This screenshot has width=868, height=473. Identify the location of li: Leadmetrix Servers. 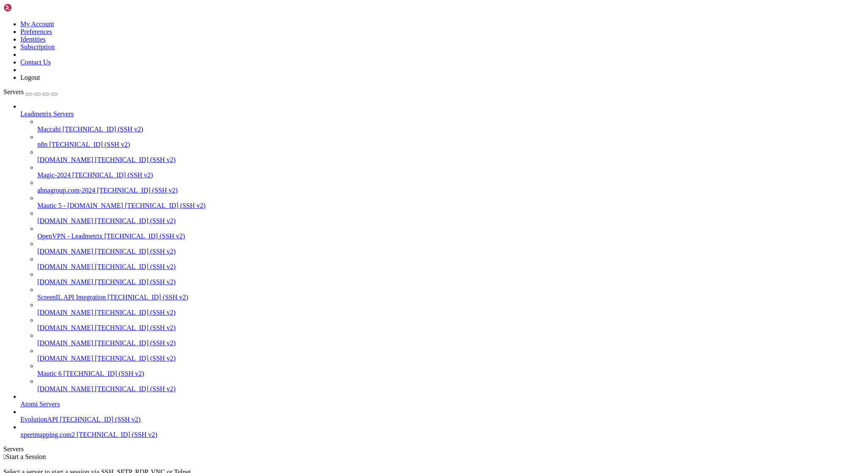
(442, 248).